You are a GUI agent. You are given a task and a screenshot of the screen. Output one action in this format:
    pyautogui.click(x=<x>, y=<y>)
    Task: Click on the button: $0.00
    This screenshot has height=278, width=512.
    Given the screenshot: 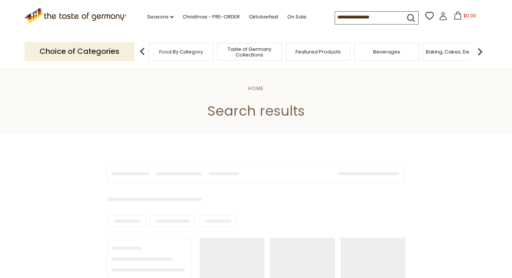 What is the action you would take?
    pyautogui.click(x=464, y=17)
    